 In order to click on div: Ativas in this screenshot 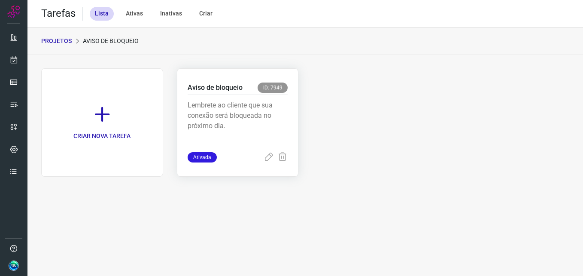, I will do `click(134, 14)`.